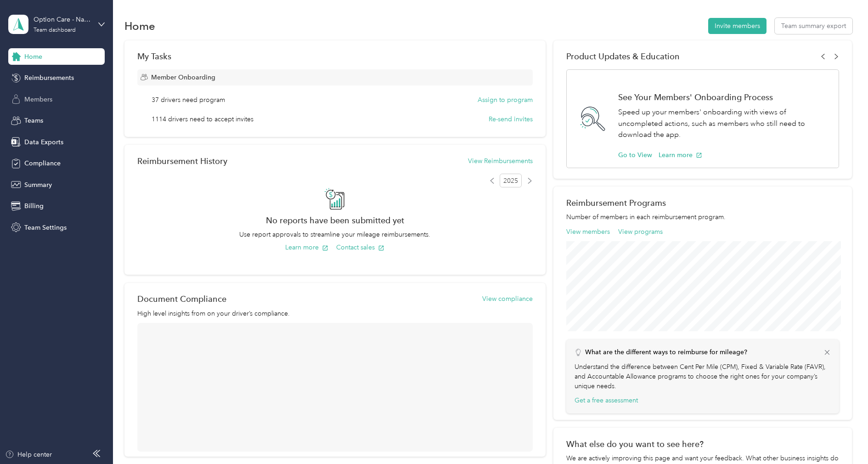  Describe the element at coordinates (62, 19) in the screenshot. I see `div: Option Care - Naven Health` at that location.